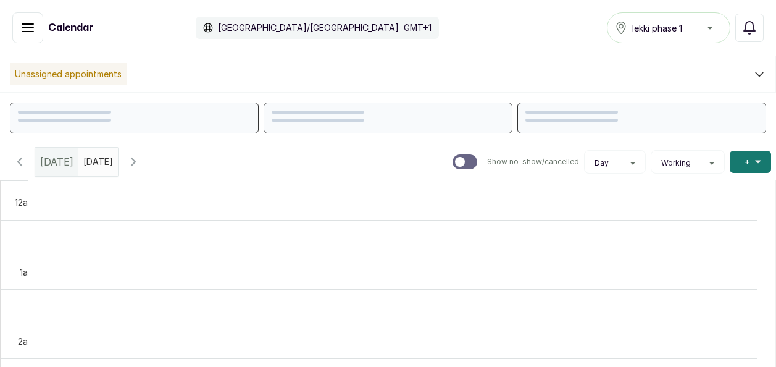 Image resolution: width=776 pixels, height=367 pixels. What do you see at coordinates (533, 162) in the screenshot?
I see `p: Show no-show/cancelled` at bounding box center [533, 162].